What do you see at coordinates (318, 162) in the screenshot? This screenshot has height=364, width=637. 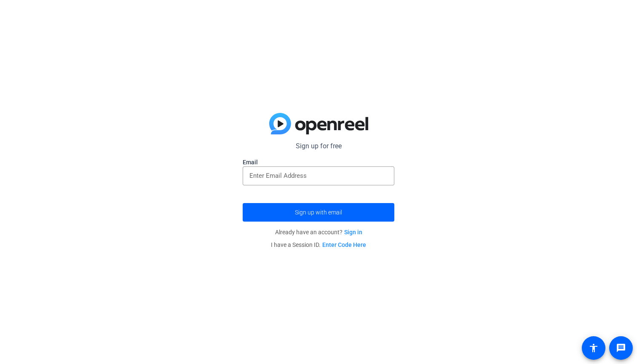 I see `label: Email` at bounding box center [318, 162].